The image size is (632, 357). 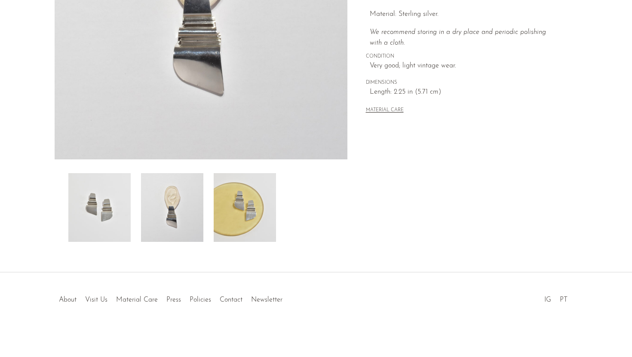 I want to click on a: About, so click(x=67, y=300).